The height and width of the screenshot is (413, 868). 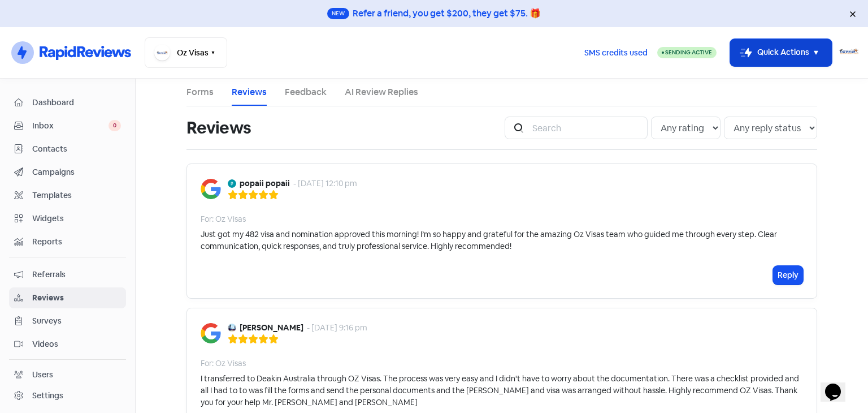 I want to click on button: Oz Visas, so click(x=186, y=53).